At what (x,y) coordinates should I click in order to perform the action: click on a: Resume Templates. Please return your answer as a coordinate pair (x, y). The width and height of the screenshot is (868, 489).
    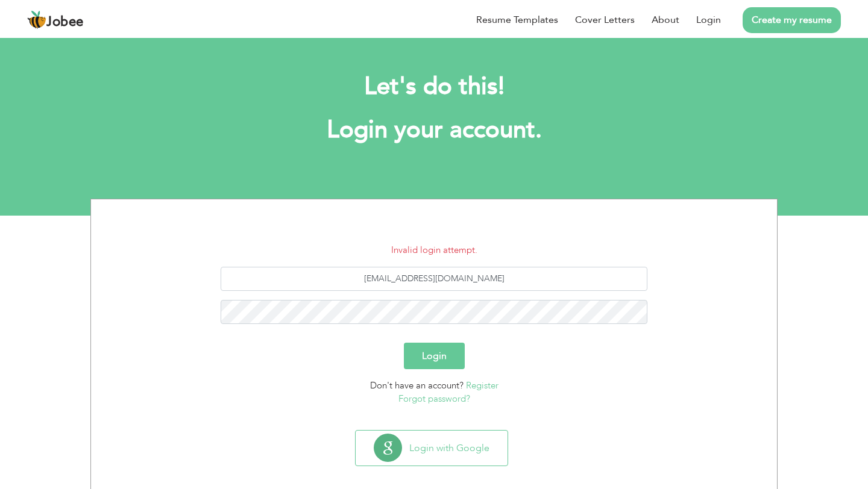
    Looking at the image, I should click on (517, 20).